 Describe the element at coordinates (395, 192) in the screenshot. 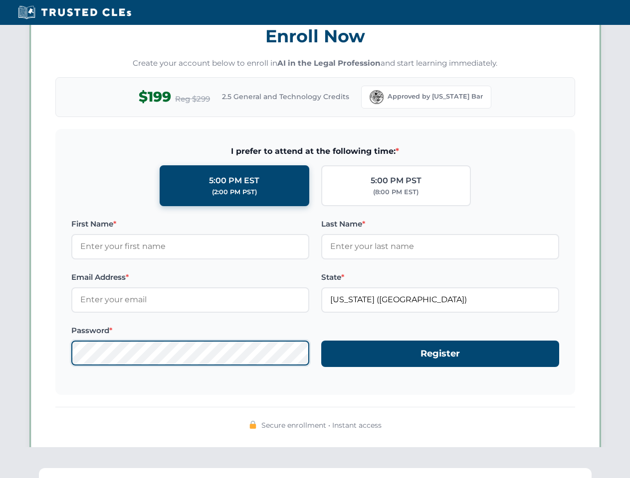

I see `div: (8:00 PM EST)` at that location.